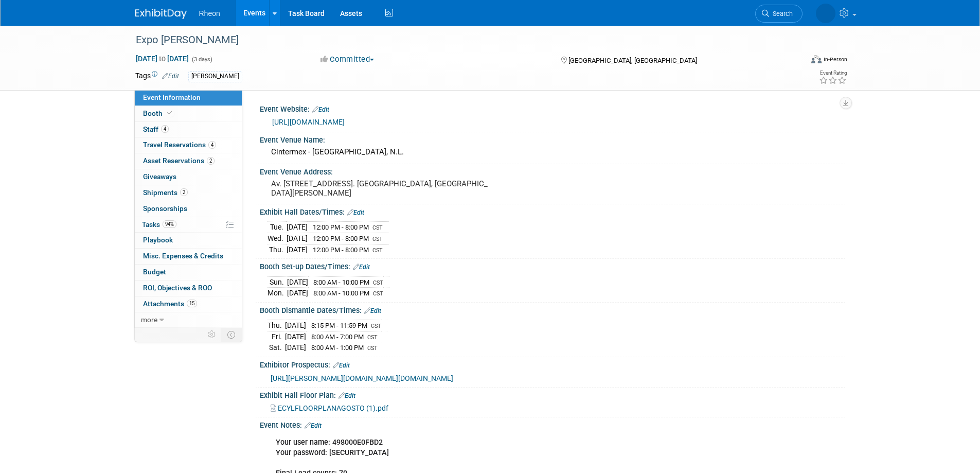 This screenshot has width=980, height=473. What do you see at coordinates (338, 347) in the screenshot?
I see `span: 8:00 AM - 1:00 PM` at bounding box center [338, 347].